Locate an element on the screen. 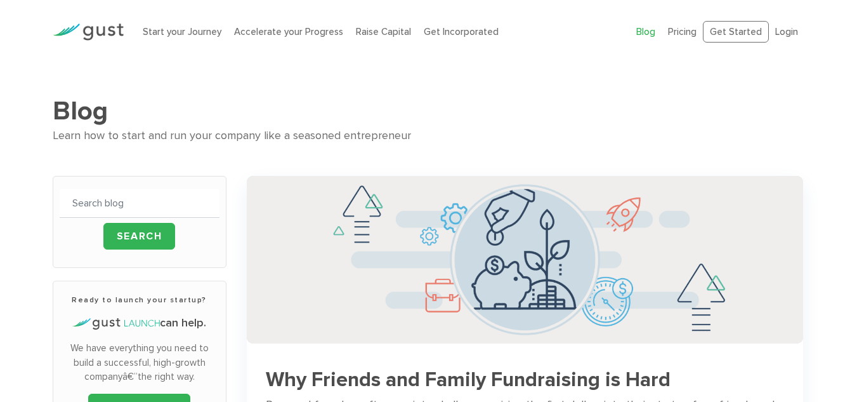  img: website_grey.svg is located at coordinates (25, 38).